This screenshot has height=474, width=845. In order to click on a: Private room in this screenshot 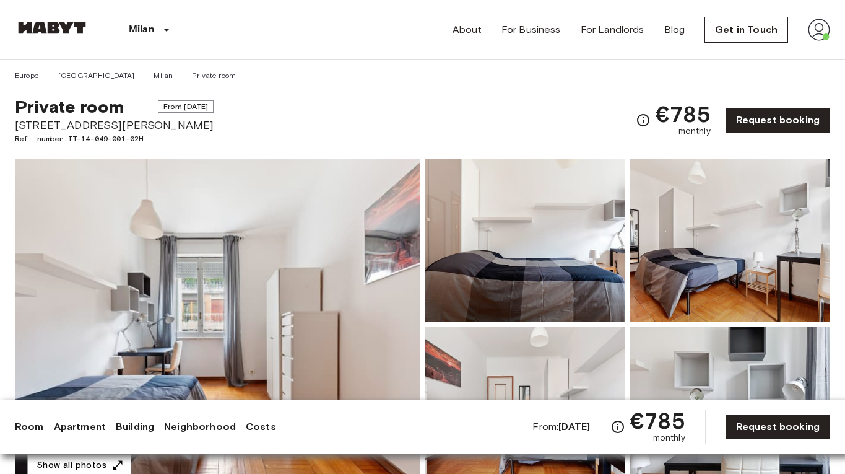, I will do `click(214, 76)`.